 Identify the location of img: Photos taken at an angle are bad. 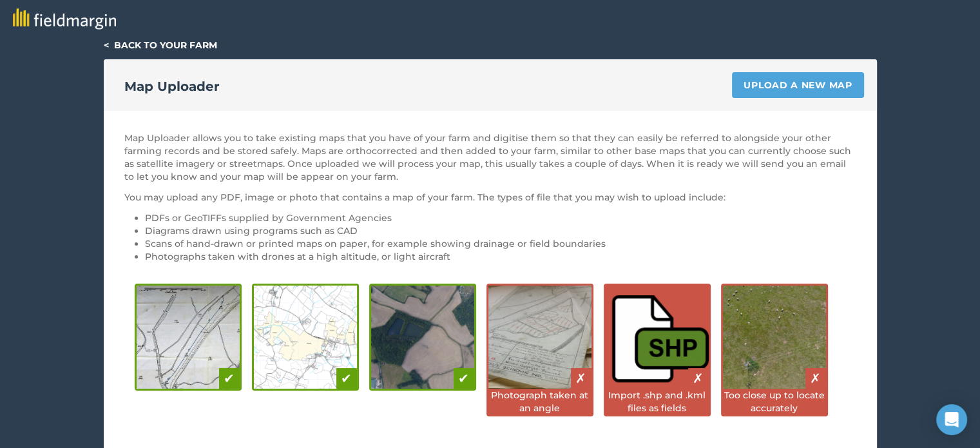
(540, 337).